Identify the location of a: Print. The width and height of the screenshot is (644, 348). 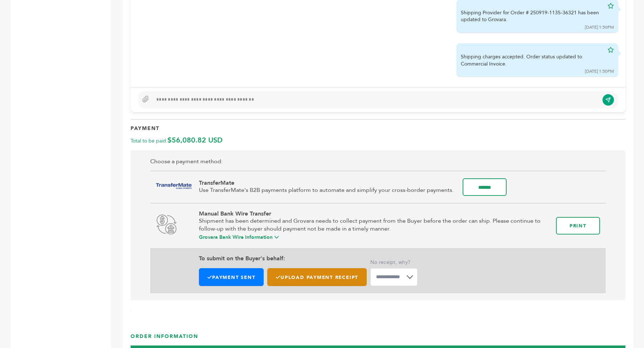
(578, 225).